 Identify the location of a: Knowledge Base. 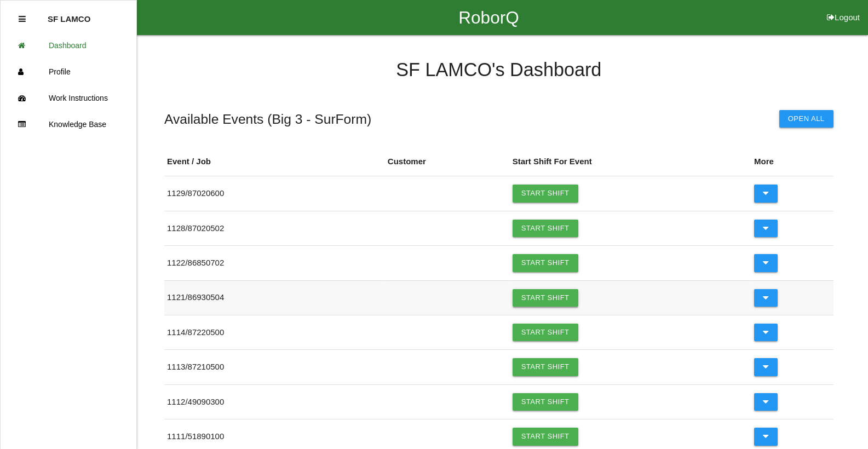
(69, 124).